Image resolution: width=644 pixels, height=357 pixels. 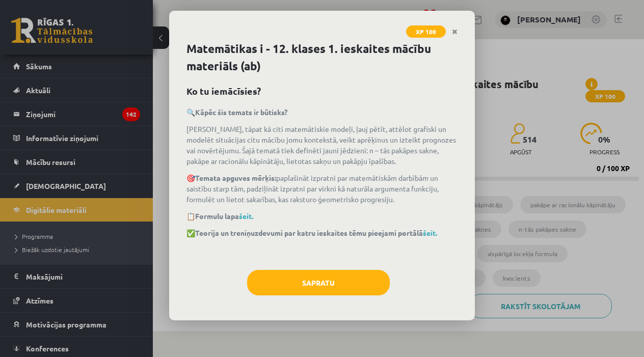 I want to click on a: Close, so click(x=455, y=31).